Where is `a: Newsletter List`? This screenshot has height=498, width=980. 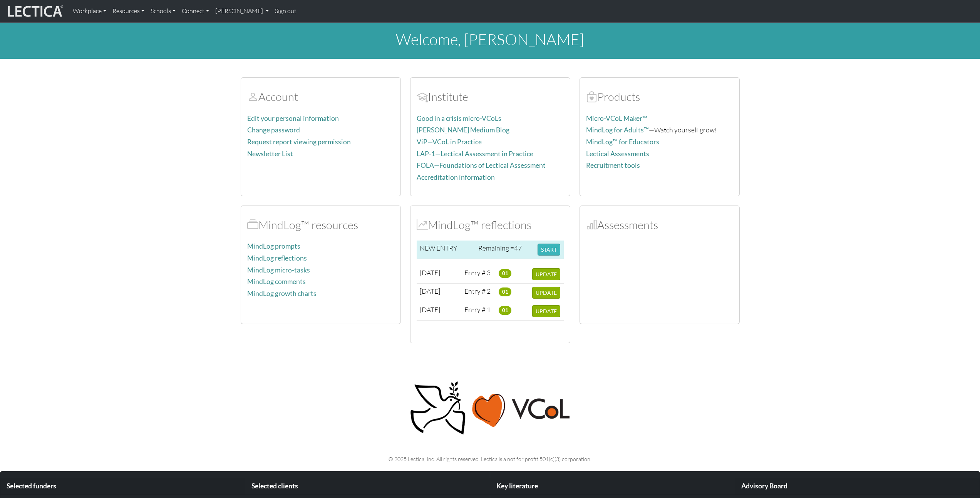 a: Newsletter List is located at coordinates (270, 153).